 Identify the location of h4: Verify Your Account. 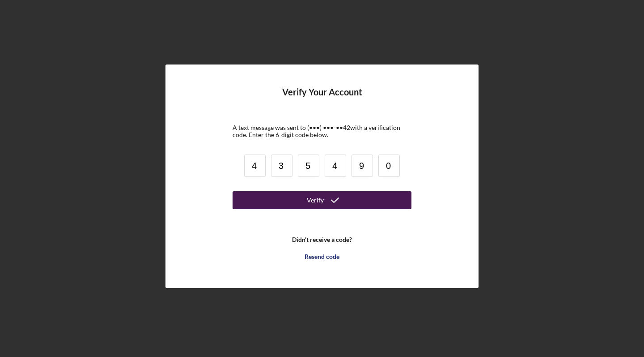
(322, 98).